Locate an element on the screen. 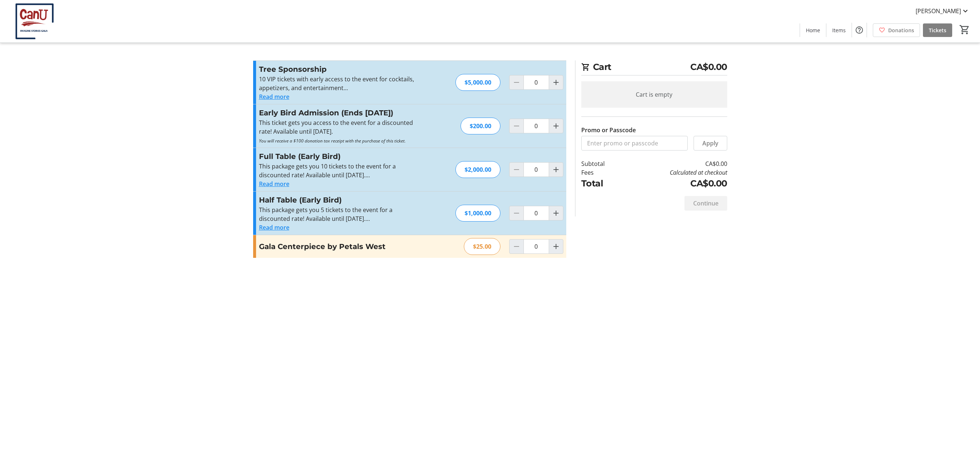 The height and width of the screenshot is (471, 980). a: Items is located at coordinates (839, 30).